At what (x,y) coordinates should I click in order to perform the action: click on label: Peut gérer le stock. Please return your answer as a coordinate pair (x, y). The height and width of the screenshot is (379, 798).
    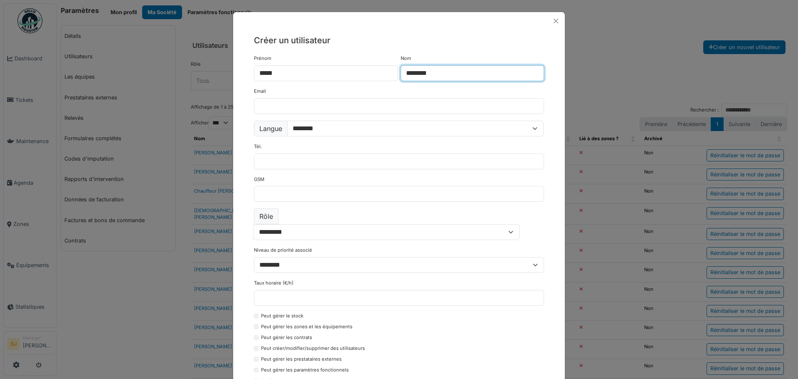
    Looking at the image, I should click on (282, 316).